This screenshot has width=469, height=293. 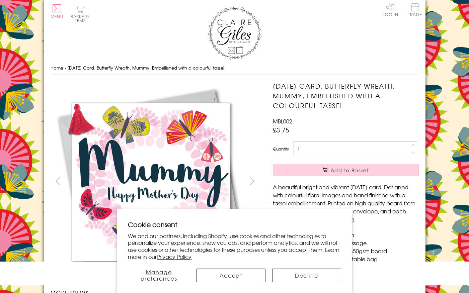 What do you see at coordinates (415, 10) in the screenshot?
I see `span: Trade` at bounding box center [415, 10].